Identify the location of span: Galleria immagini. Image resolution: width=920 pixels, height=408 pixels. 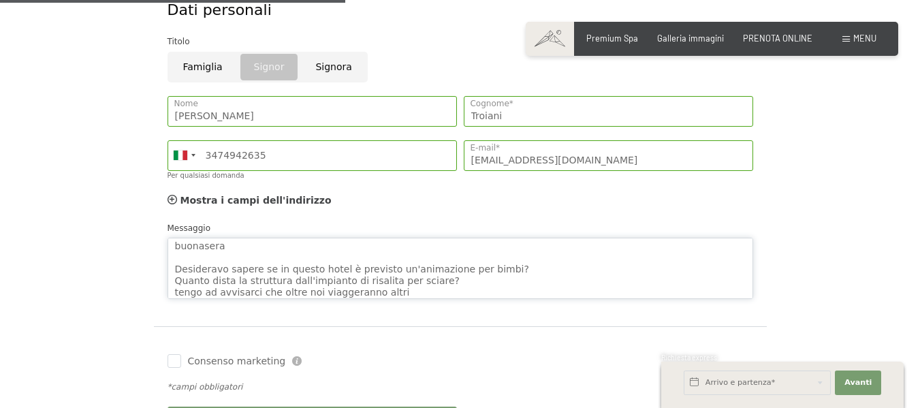
(690, 38).